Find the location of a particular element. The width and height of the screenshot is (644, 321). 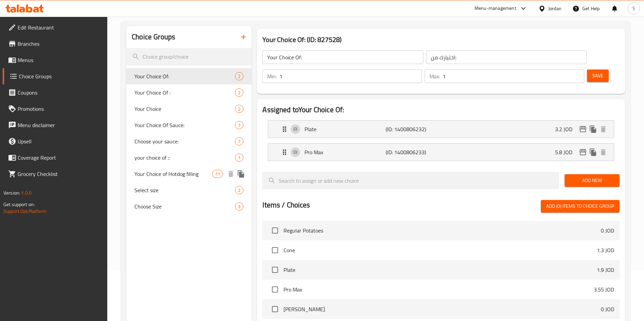

p: Pro Max is located at coordinates (345, 152).